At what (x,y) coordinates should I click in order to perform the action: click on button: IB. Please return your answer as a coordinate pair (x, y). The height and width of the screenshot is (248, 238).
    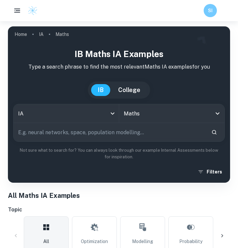
    Looking at the image, I should click on (101, 90).